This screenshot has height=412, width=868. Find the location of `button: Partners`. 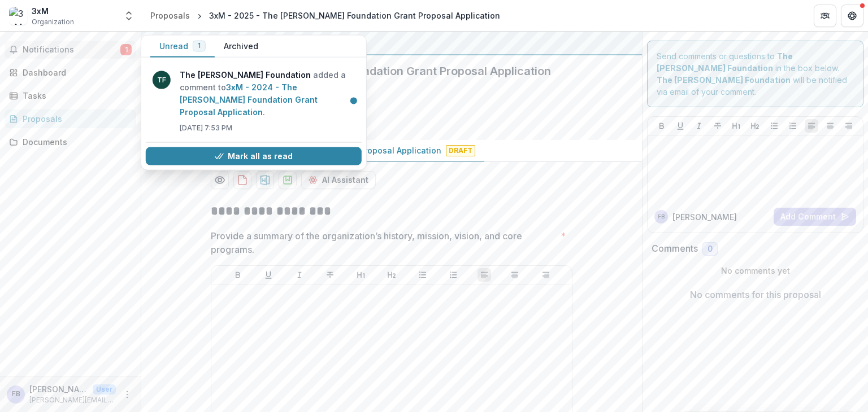

button: Partners is located at coordinates (825, 16).